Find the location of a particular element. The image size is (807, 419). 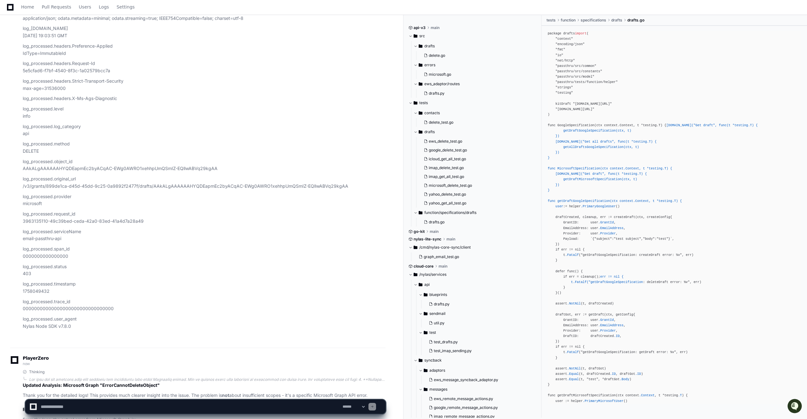

p: log_processed.timestamp 1758049432 is located at coordinates (204, 288).